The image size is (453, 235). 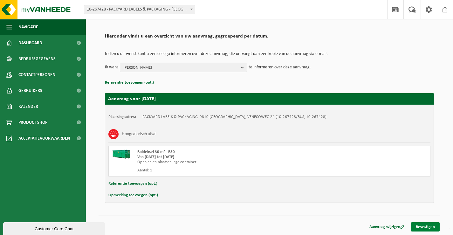 What do you see at coordinates (37, 59) in the screenshot?
I see `span: Bedrijfsgegevens` at bounding box center [37, 59].